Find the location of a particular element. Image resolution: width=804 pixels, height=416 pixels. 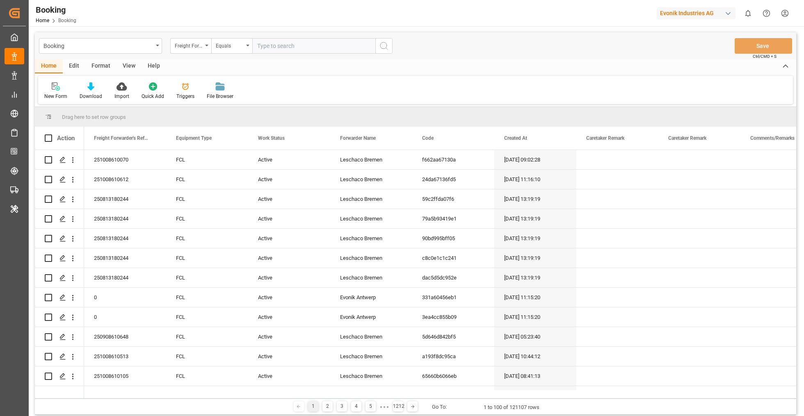

div: Import is located at coordinates (122, 96).